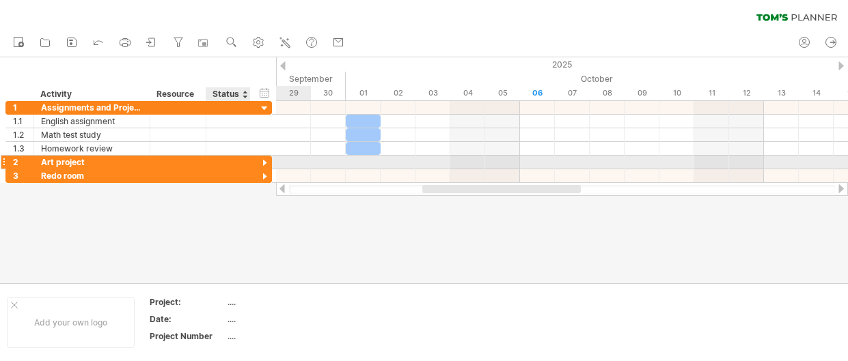 Image resolution: width=848 pixels, height=361 pixels. Describe the element at coordinates (572, 93) in the screenshot. I see `div: Tuesday, 7 October 2025` at that location.